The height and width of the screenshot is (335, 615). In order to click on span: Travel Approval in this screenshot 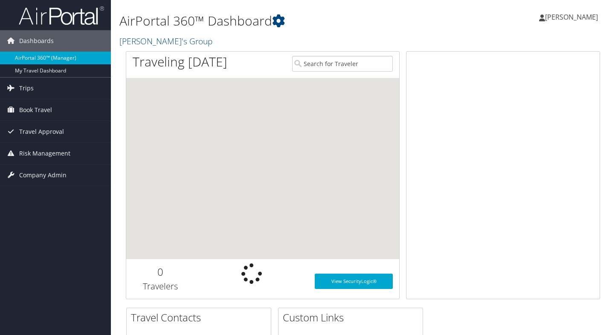, I will do `click(41, 132)`.